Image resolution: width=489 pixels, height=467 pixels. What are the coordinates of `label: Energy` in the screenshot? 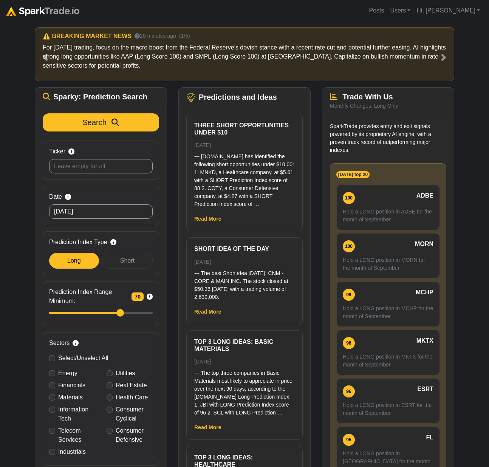 It's located at (68, 373).